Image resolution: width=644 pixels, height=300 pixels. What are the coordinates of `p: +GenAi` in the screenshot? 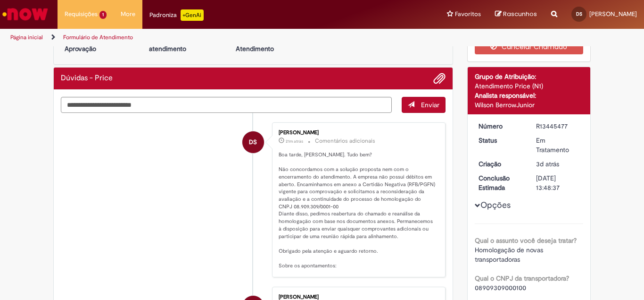 It's located at (192, 15).